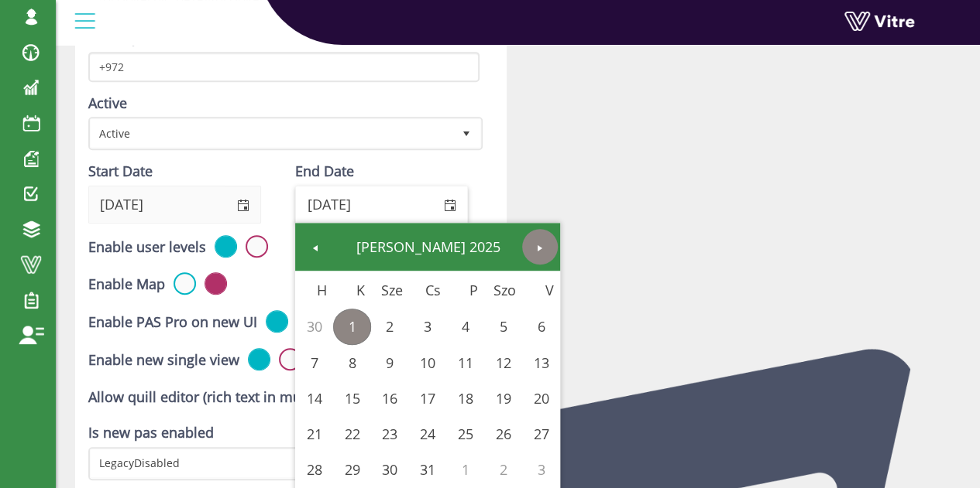 The image size is (980, 488). I want to click on label: Enable new single view, so click(163, 361).